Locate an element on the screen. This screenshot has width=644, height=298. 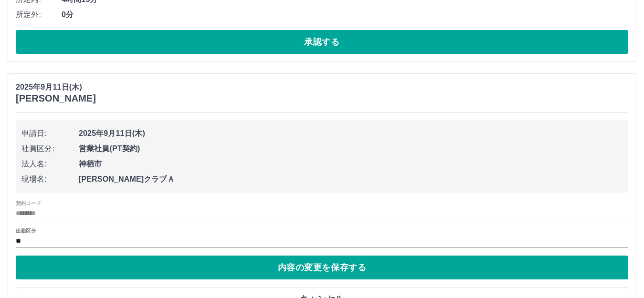
span: 2025年9月11日(木) is located at coordinates (350, 134).